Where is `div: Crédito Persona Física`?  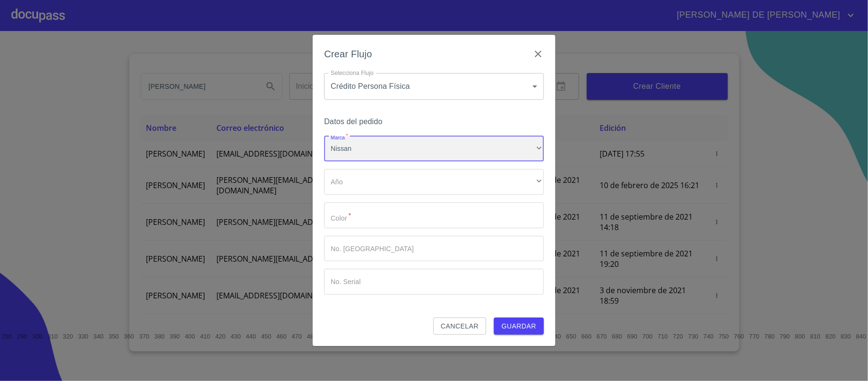 div: Crédito Persona Física is located at coordinates (434, 86).